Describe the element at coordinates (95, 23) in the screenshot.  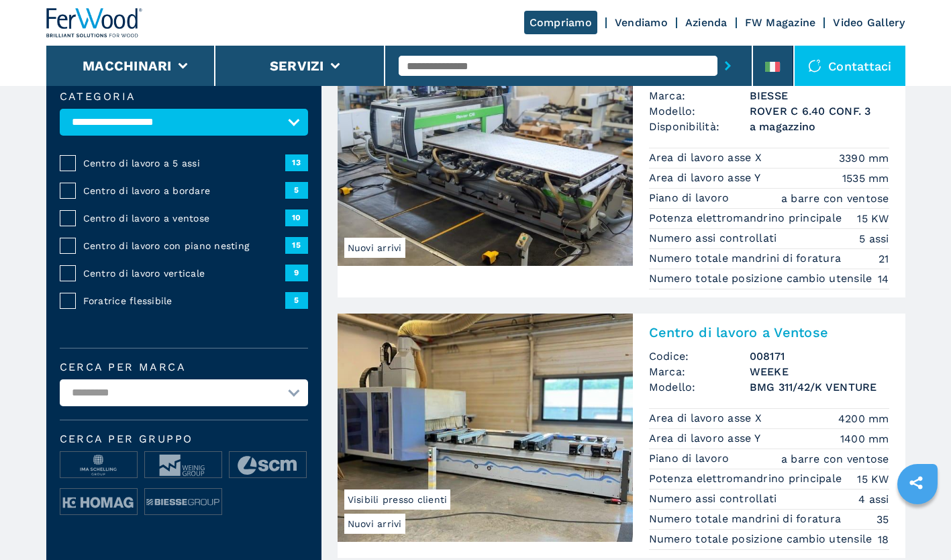
I see `img: Ferwood` at that location.